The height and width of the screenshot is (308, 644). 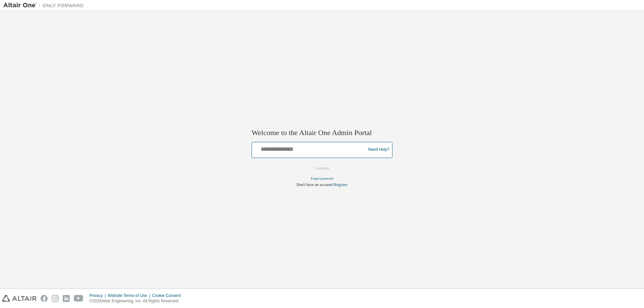 What do you see at coordinates (137, 301) in the screenshot?
I see `p: © 2025 Altair Engineering, Inc. All Rights Reserved.` at bounding box center [137, 301].